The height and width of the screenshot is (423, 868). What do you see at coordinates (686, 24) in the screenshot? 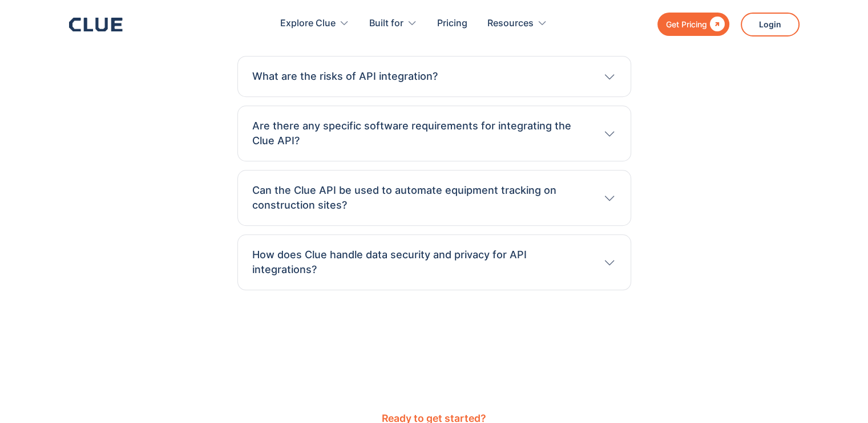
I see `div: Get Pricing` at bounding box center [686, 24].